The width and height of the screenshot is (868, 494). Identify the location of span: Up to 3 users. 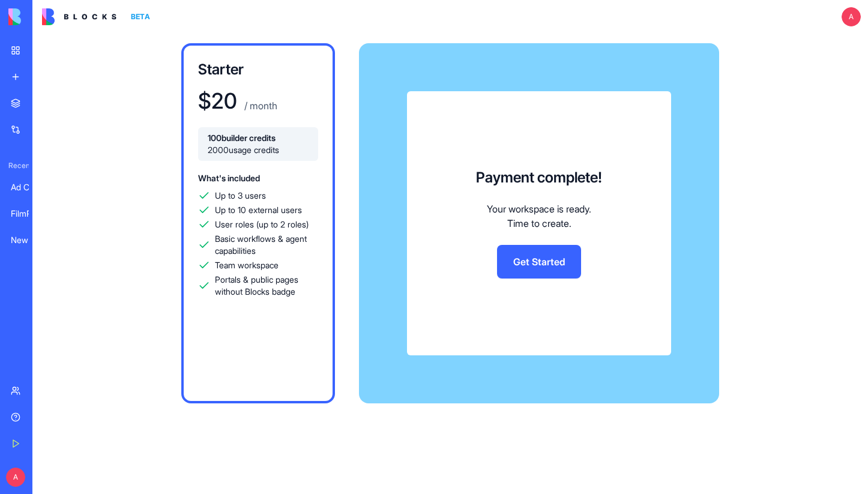
(240, 195).